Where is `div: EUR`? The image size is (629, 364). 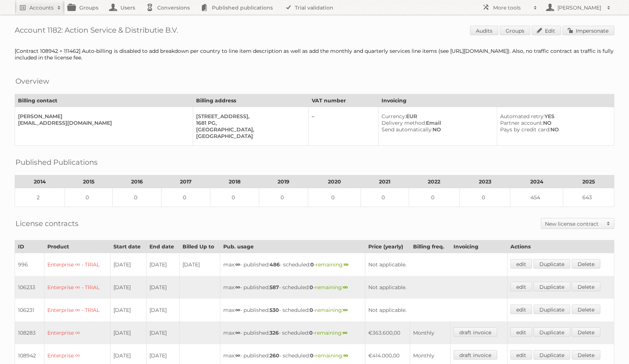
div: EUR is located at coordinates (436, 117).